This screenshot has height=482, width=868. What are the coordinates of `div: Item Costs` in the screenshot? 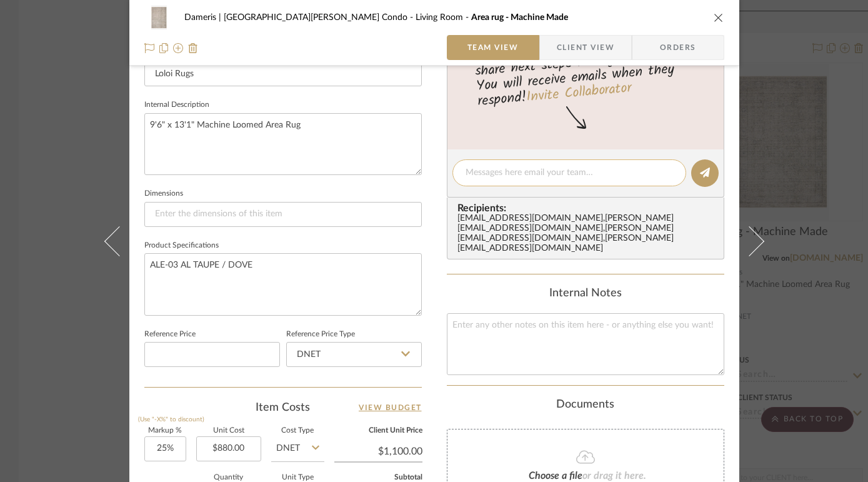 It's located at (283, 407).